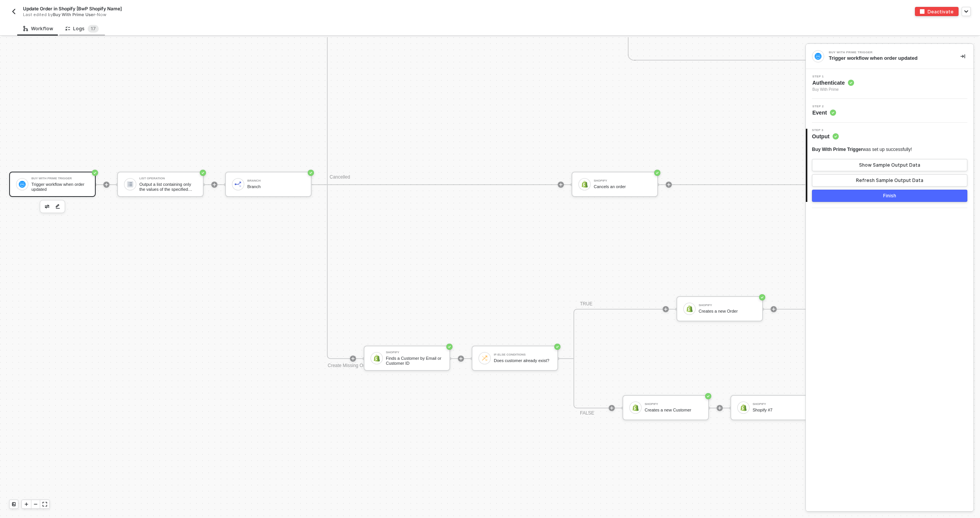  I want to click on div: Logs, so click(82, 29).